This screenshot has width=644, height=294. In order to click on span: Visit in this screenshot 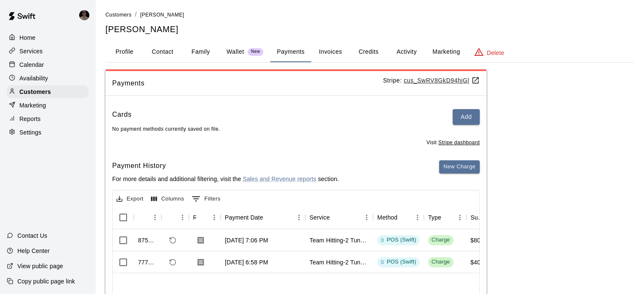, I will do `click(453, 143)`.